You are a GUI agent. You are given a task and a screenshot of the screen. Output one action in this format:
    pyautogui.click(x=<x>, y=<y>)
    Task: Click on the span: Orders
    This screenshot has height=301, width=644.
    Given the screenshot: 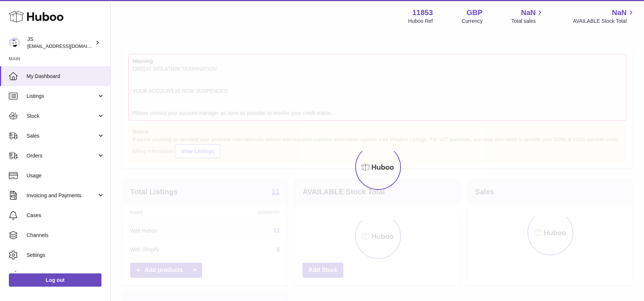 What is the action you would take?
    pyautogui.click(x=61, y=156)
    